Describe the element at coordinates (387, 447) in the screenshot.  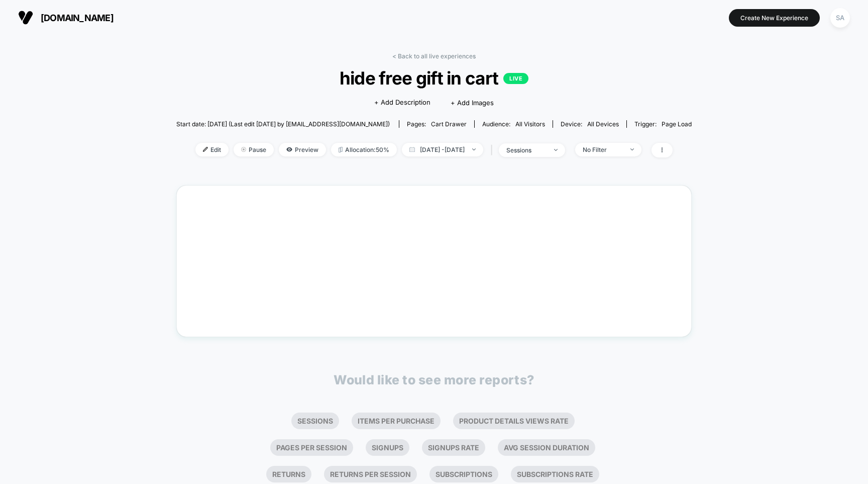
I see `li: Signups` at that location.